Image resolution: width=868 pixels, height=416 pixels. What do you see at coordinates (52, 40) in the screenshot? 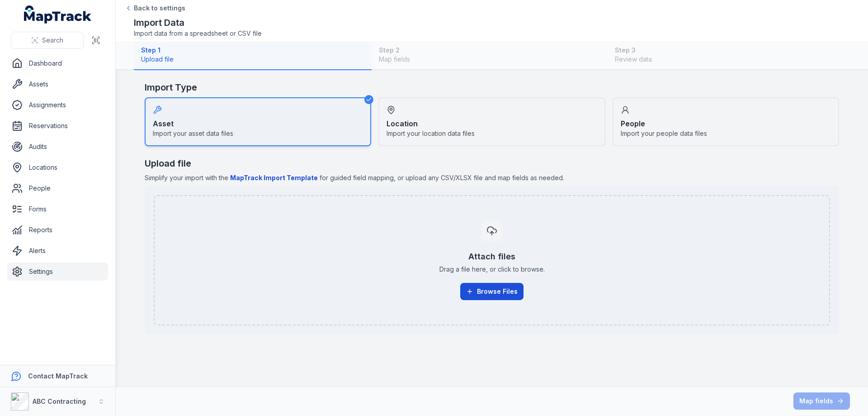
I see `span: Search` at bounding box center [52, 40].